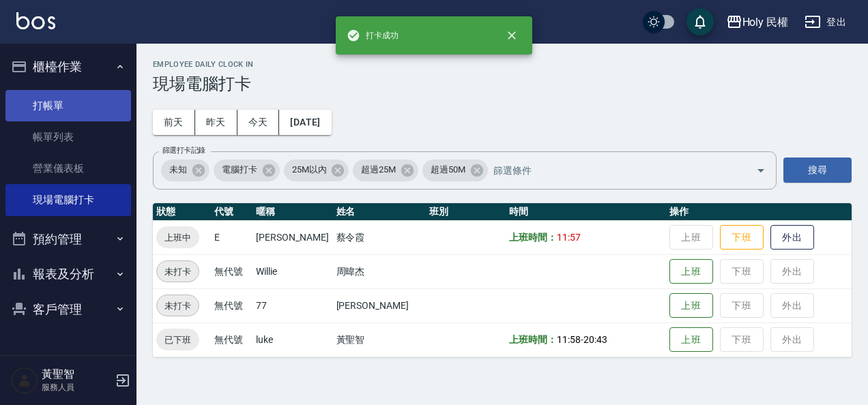 The image size is (868, 405). What do you see at coordinates (373, 36) in the screenshot?
I see `span: 打卡成功` at bounding box center [373, 36].